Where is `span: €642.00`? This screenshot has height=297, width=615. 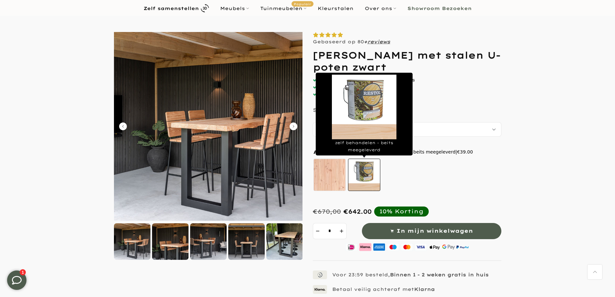
span: €642.00 is located at coordinates (358, 211).